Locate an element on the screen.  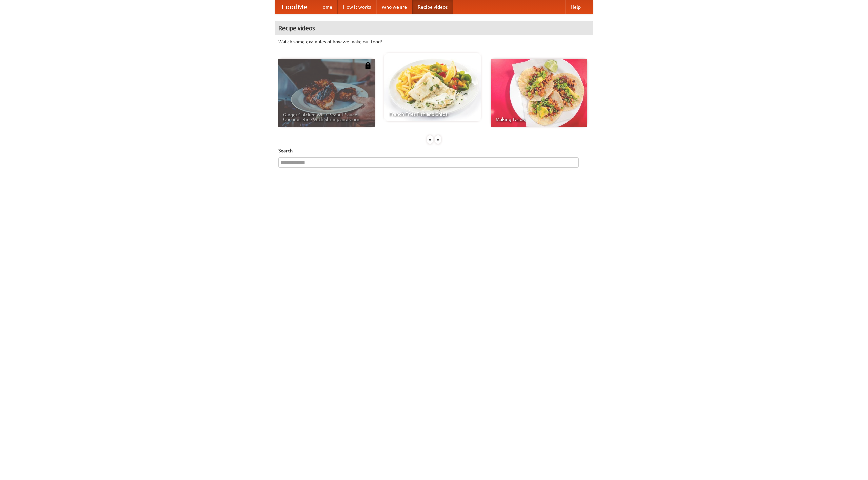
a: Making Tacos is located at coordinates (539, 93).